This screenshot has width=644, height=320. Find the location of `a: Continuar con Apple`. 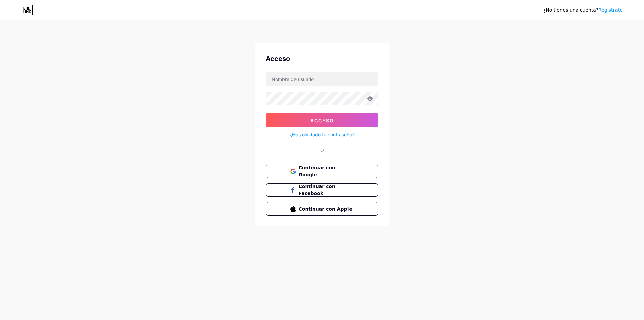

a: Continuar con Apple is located at coordinates (322, 209).